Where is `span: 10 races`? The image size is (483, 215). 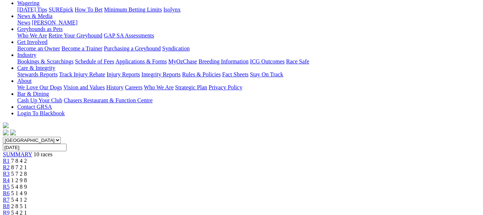 span: 10 races is located at coordinates (43, 154).